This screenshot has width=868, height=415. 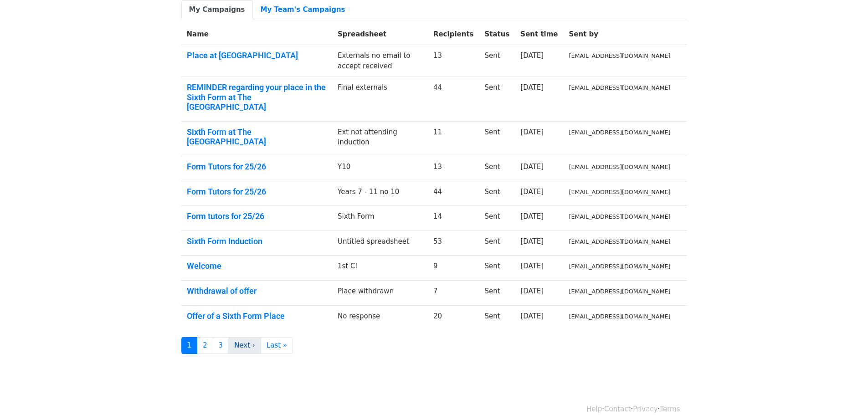 What do you see at coordinates (846, 393) in the screenshot?
I see `div: Chat Widget` at bounding box center [846, 393].